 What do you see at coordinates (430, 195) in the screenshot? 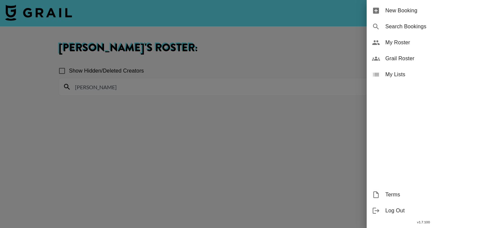
I see `span: Terms` at bounding box center [430, 195].